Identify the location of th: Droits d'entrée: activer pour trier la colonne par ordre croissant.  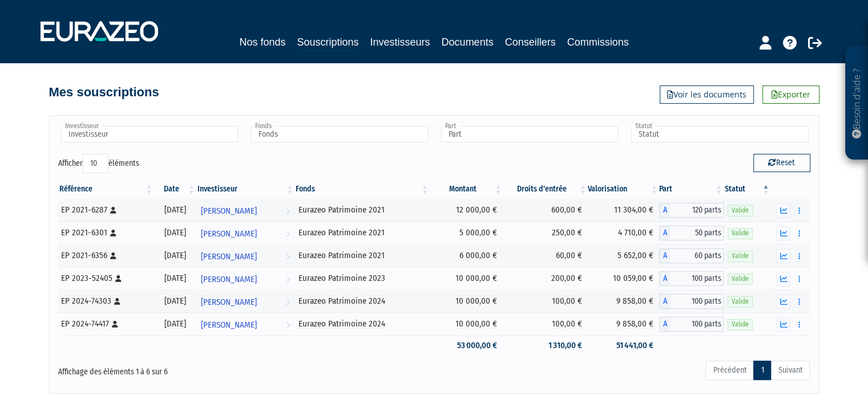
(545, 189).